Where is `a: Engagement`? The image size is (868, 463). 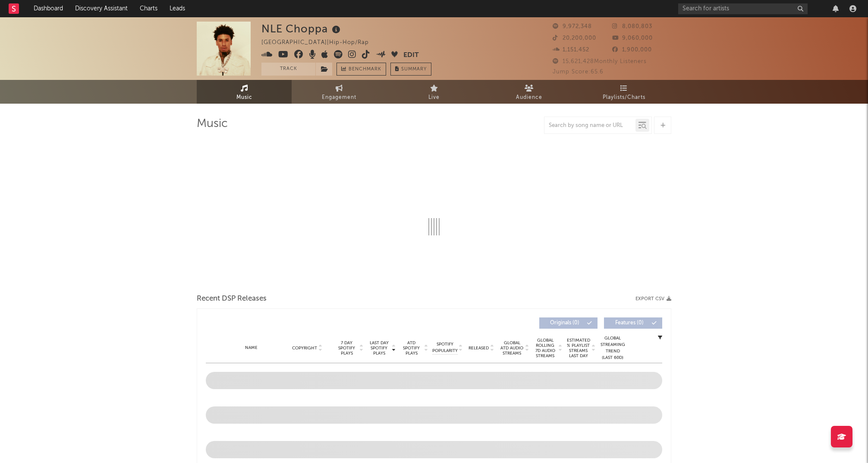 a: Engagement is located at coordinates (339, 91).